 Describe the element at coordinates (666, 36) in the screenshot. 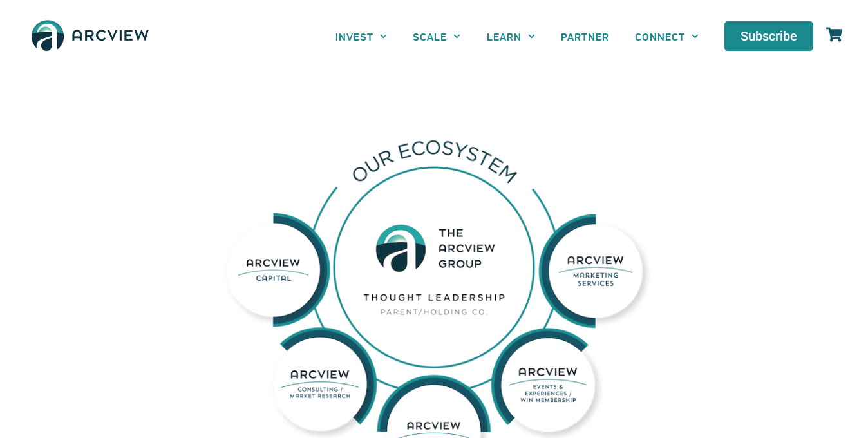

I see `a: CONNECT` at that location.